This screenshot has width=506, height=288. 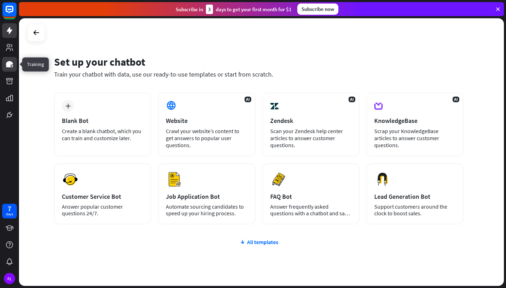 What do you see at coordinates (207, 121) in the screenshot?
I see `div: Website` at bounding box center [207, 121].